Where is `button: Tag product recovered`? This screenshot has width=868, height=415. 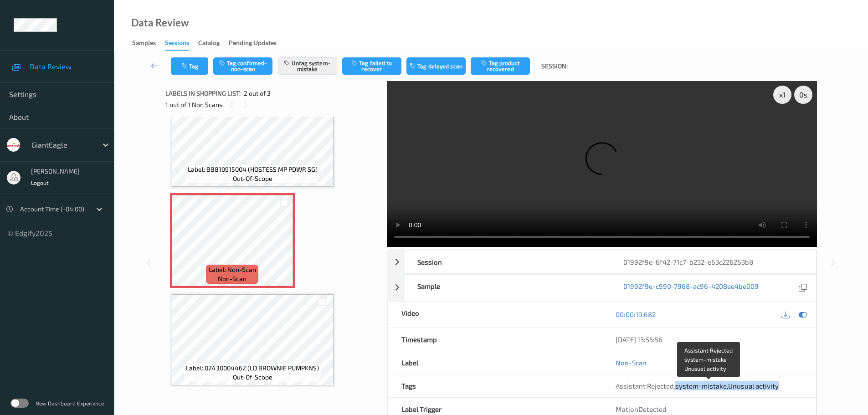
button: Tag product recovered is located at coordinates (500, 66).